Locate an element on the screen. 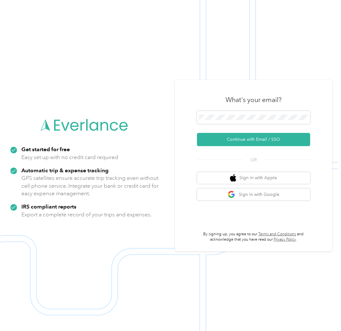  p: By signing up, you agree to our and acknowledge that you have read our . is located at coordinates (254, 237).